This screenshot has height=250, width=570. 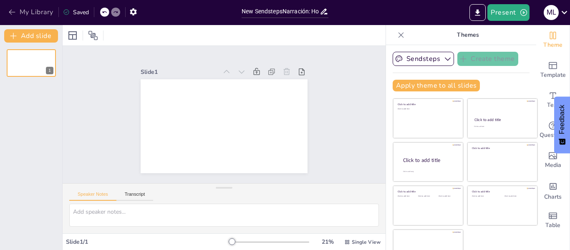 I want to click on button: Create theme, so click(x=488, y=59).